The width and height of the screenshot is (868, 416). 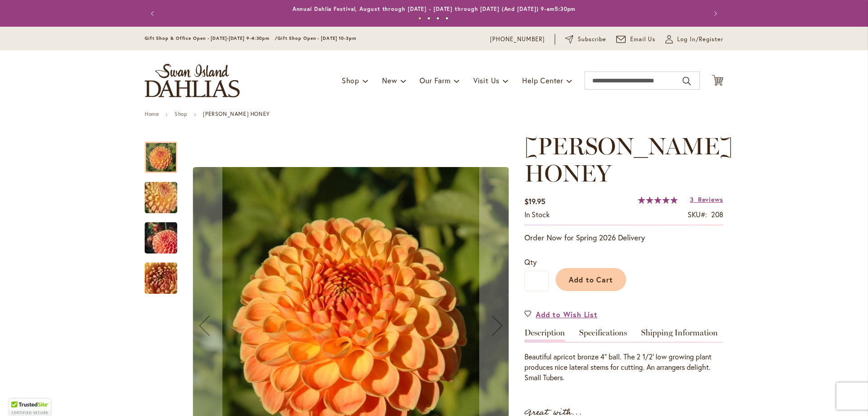 What do you see at coordinates (692, 199) in the screenshot?
I see `span: 3` at bounding box center [692, 199].